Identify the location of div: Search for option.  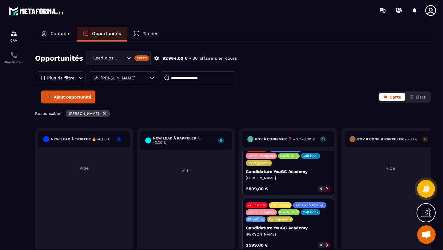
(118, 58).